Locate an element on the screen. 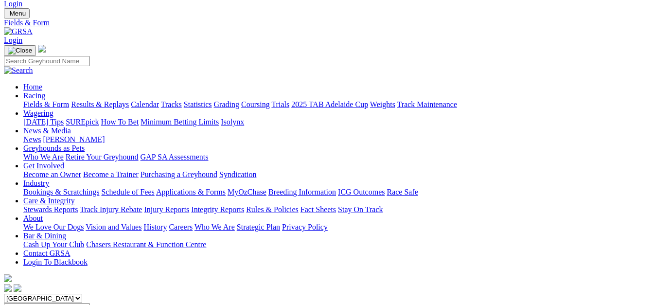 This screenshot has height=305, width=653. a: Coursing is located at coordinates (255, 104).